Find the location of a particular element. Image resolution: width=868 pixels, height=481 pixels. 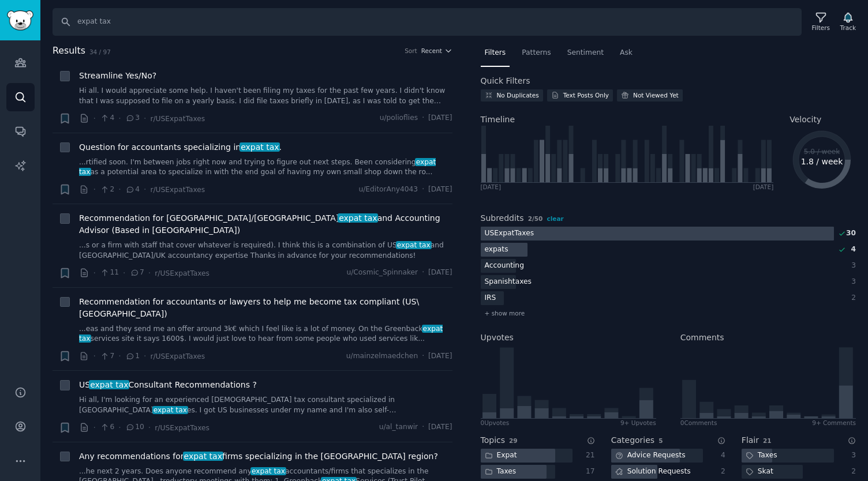

a: USexpat taxConsultant Recommendations ? is located at coordinates (168, 385).